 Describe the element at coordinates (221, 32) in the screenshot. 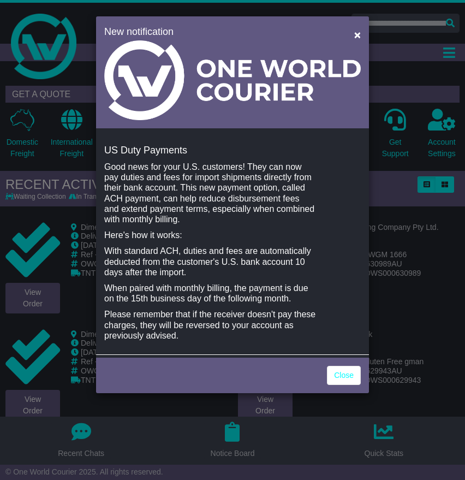

I see `h4: New notification` at that location.